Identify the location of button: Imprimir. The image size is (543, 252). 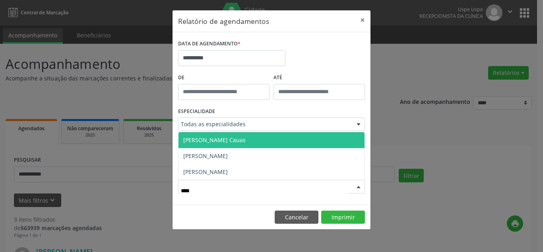
(343, 217).